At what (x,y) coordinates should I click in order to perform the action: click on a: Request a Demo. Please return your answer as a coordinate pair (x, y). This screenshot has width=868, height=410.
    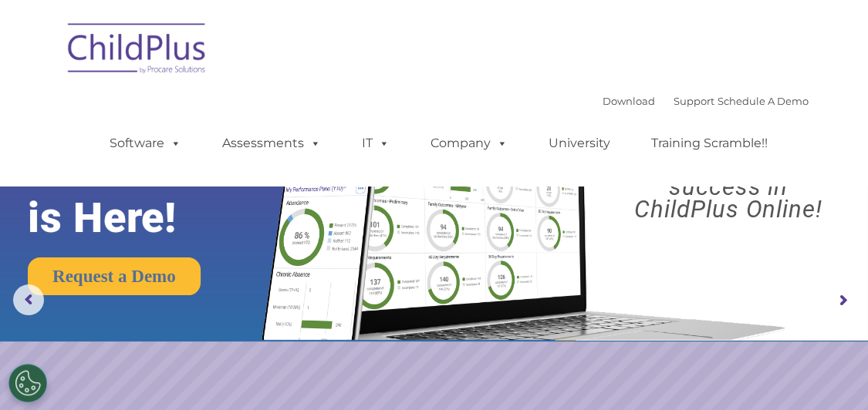
    Looking at the image, I should click on (114, 276).